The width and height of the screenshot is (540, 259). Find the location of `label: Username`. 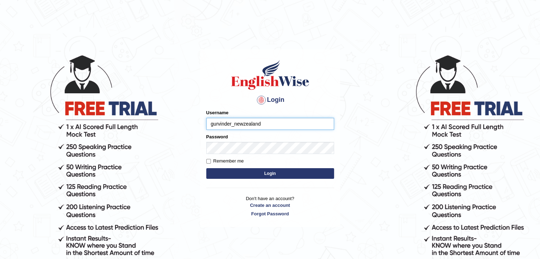

label: Username is located at coordinates (217, 112).